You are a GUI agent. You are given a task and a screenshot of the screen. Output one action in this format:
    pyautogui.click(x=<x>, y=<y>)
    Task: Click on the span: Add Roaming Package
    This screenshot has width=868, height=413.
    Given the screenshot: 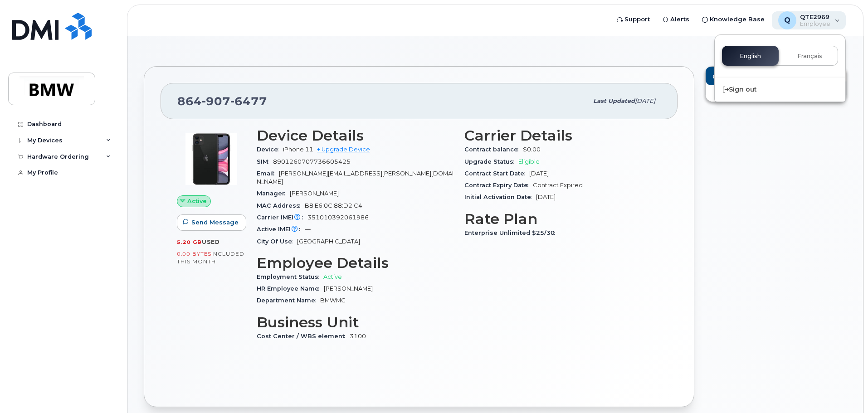 What is the action you would take?
    pyautogui.click(x=753, y=77)
    